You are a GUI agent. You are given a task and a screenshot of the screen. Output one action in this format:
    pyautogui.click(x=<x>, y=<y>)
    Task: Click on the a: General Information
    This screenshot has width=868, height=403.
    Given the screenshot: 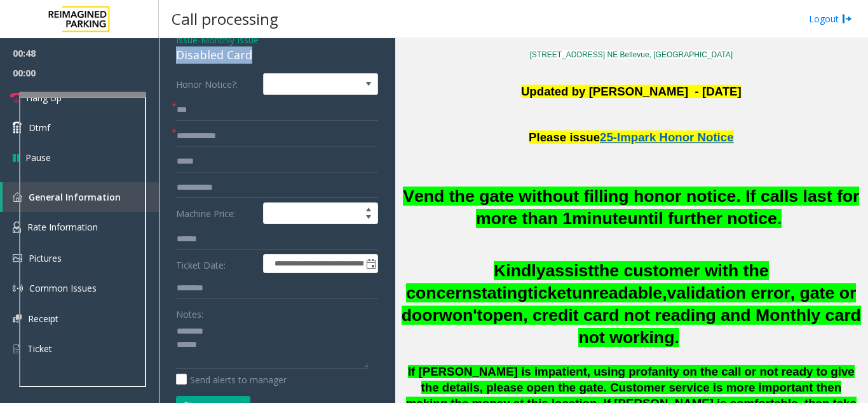 What is the action you would take?
    pyautogui.click(x=80, y=196)
    